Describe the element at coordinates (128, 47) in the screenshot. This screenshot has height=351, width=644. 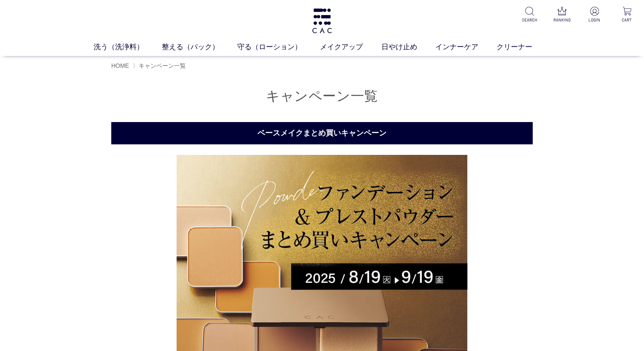
I see `a: 洗う（洗浄料）` at that location.